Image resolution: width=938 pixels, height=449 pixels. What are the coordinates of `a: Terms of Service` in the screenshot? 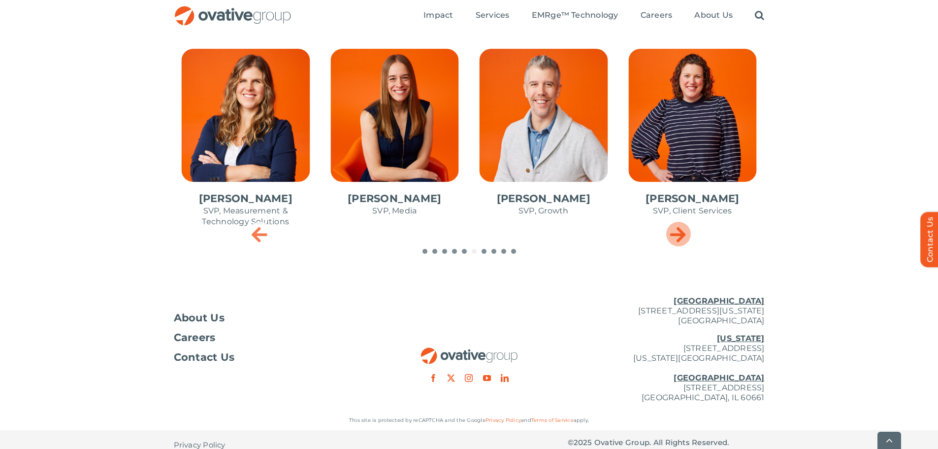 It's located at (553, 420).